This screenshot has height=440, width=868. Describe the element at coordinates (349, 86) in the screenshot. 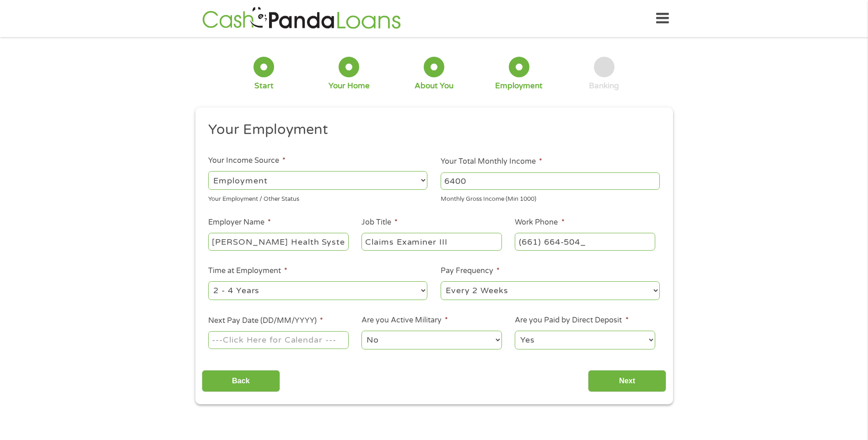

I see `div: Your Home` at that location.